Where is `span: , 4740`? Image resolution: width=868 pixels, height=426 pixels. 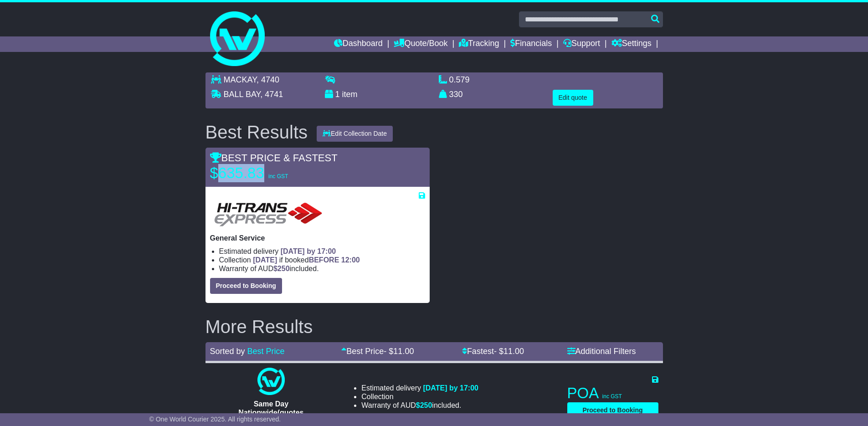 span: , 4740 is located at coordinates (268, 79).